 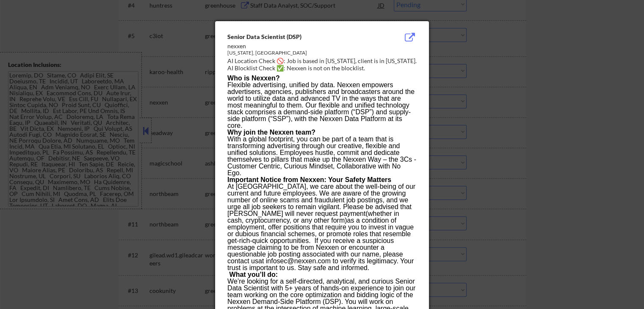 What do you see at coordinates (323, 68) in the screenshot?
I see `div: AI Blocklist Check ✅: Nexxen is not on the blocklist.` at bounding box center [323, 68].